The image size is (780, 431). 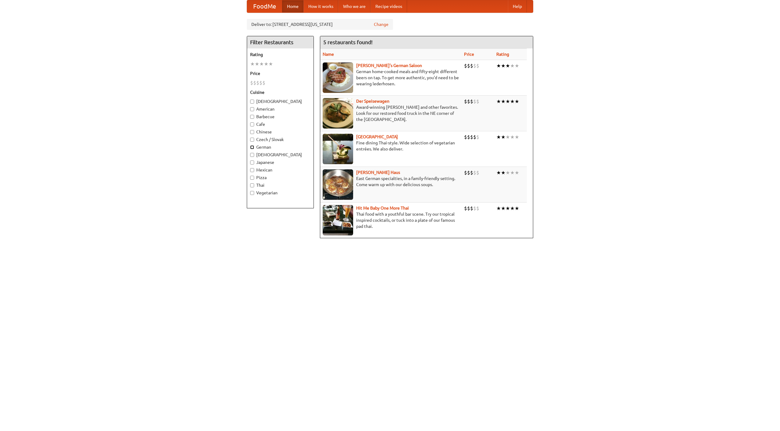 What do you see at coordinates (252, 139) in the screenshot?
I see `input: Czech / Slovak` at bounding box center [252, 139].